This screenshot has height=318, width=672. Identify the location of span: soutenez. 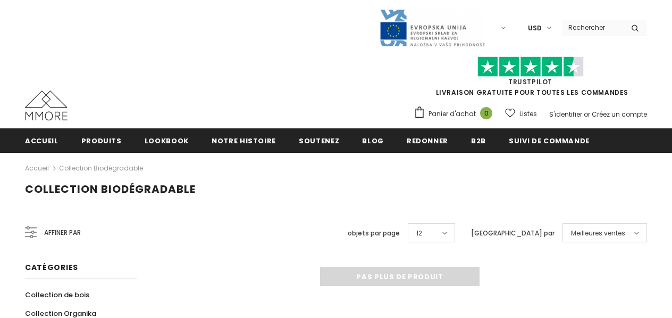
(319, 140).